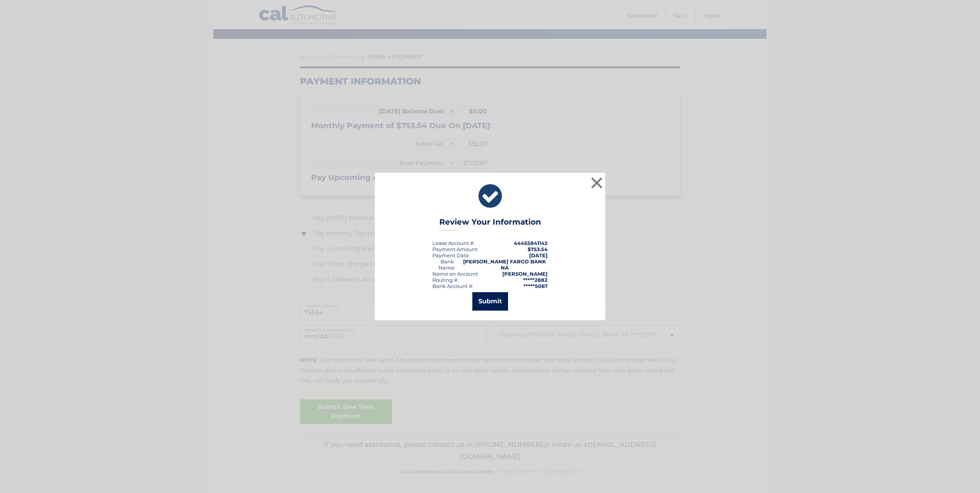 Image resolution: width=980 pixels, height=493 pixels. I want to click on span: $753.54, so click(538, 249).